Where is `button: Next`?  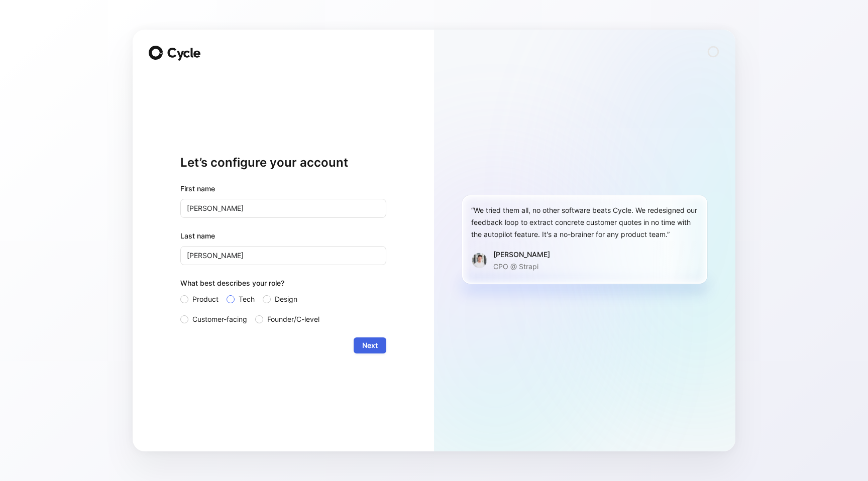 button: Next is located at coordinates (370, 346).